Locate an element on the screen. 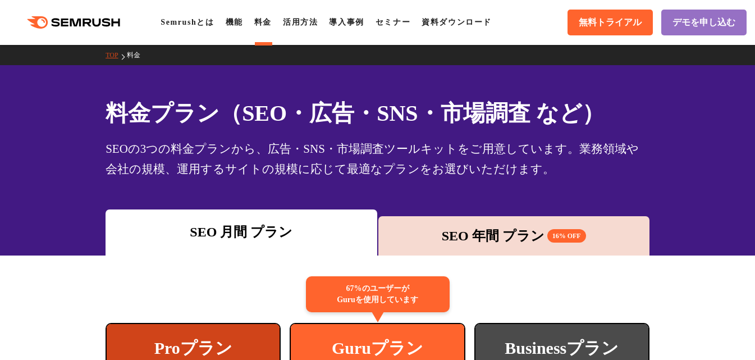 Image resolution: width=755 pixels, height=360 pixels. span: デモを申し込む is located at coordinates (704, 22).